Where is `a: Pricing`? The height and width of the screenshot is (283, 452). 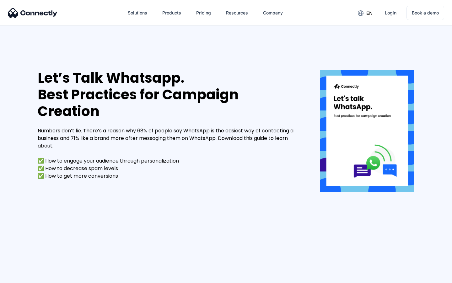 a: Pricing is located at coordinates (204, 13).